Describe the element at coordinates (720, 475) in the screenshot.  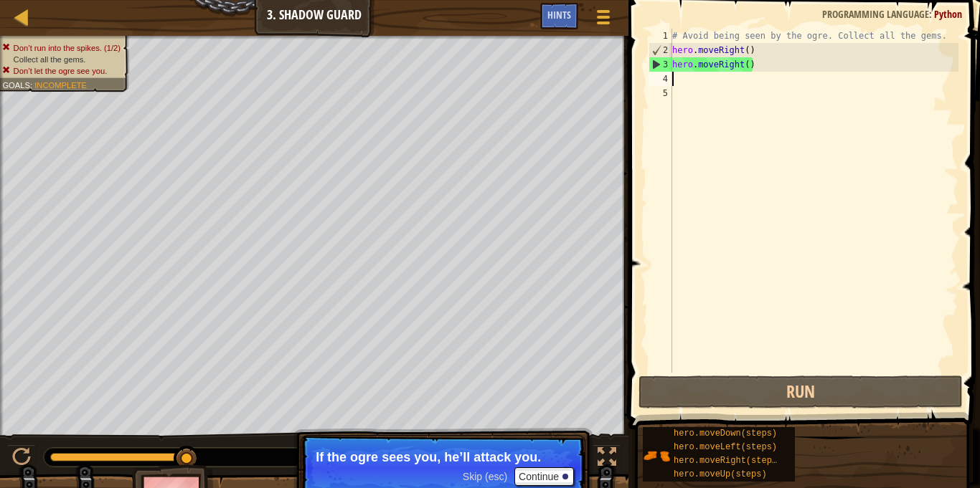
I see `span: hero.moveUp(steps)` at that location.